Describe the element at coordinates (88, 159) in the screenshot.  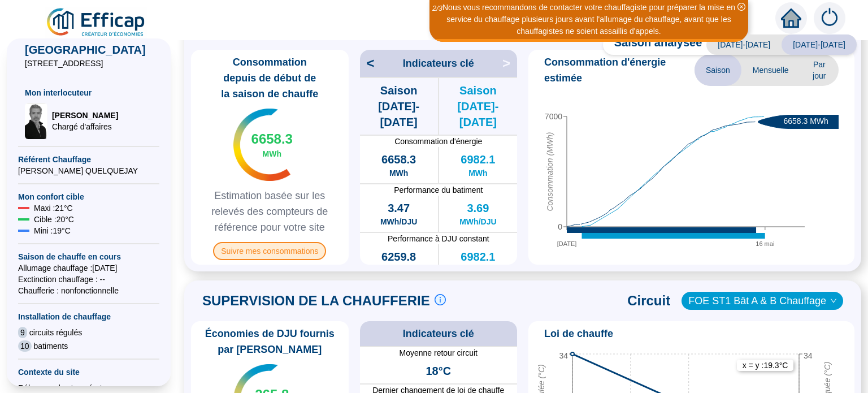
I see `span: Référent Chauffage` at that location.